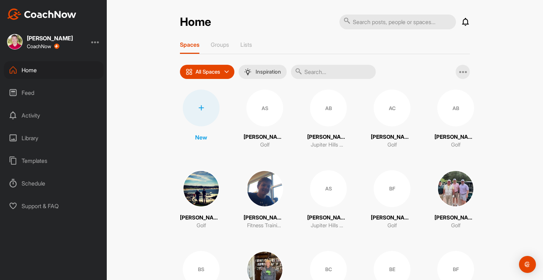 The image size is (543, 280). What do you see at coordinates (15, 42) in the screenshot?
I see `img: square_ead948d6d4d06980d244dc1785dd9d9f.jpg` at bounding box center [15, 42].